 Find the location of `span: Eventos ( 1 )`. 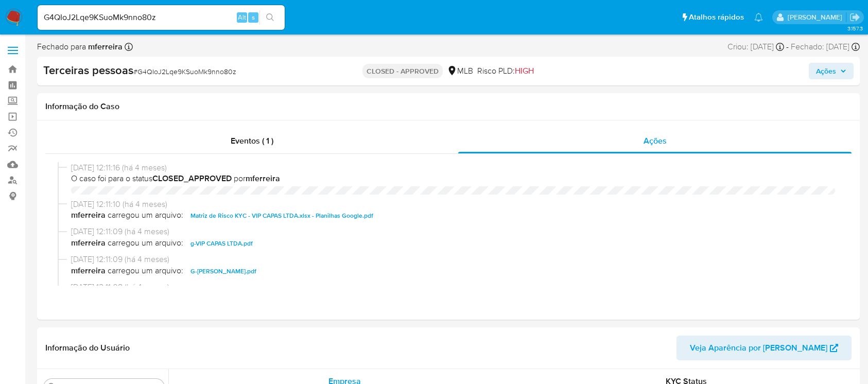

span: Eventos ( 1 ) is located at coordinates (251, 141).